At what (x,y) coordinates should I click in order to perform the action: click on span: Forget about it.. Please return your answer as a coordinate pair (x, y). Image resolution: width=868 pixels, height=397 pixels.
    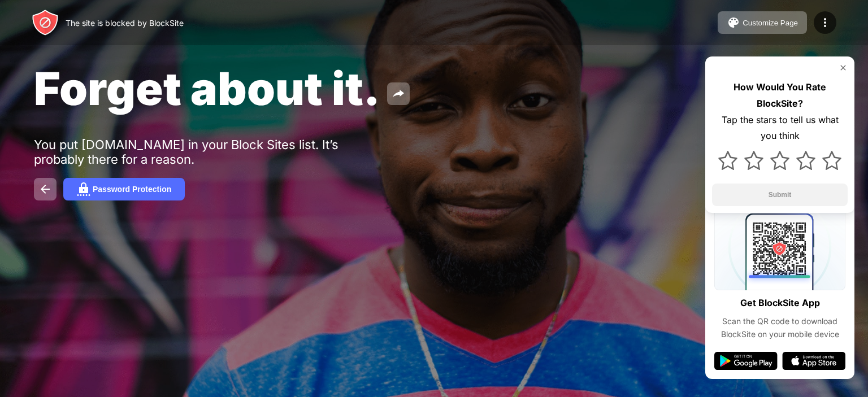
    Looking at the image, I should click on (207, 88).